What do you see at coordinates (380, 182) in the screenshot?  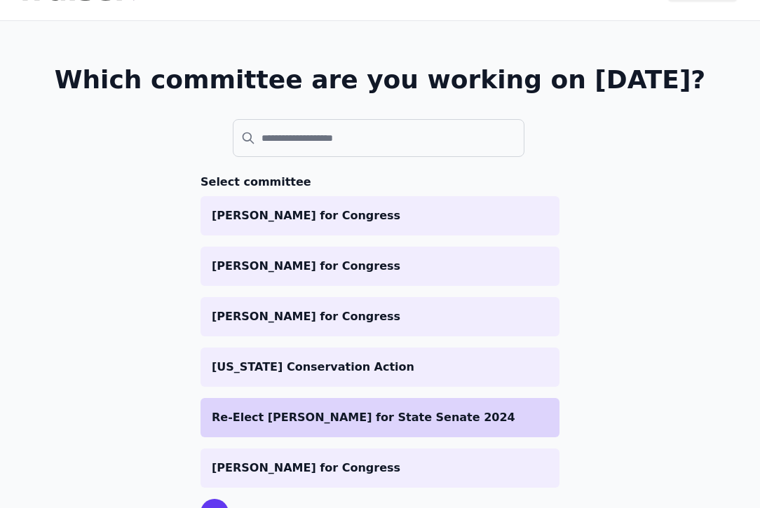 I see `h3: Select committee` at bounding box center [380, 182].